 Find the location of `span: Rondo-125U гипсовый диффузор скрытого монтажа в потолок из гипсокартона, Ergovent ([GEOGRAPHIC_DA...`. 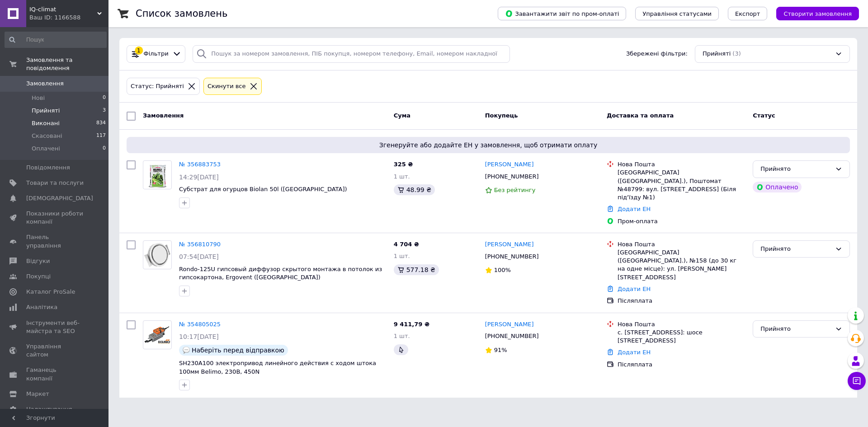

span: Rondo-125U гипсовый диффузор скрытого монтажа в потолок из гипсокартона, Ergovent ([GEOGRAPHIC_DA... is located at coordinates (280, 273).